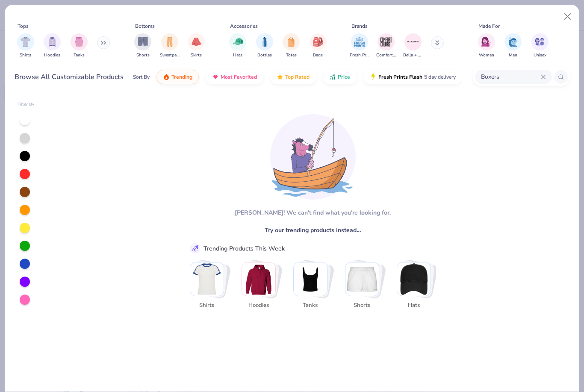  What do you see at coordinates (238, 42) in the screenshot?
I see `img: Hats Image` at bounding box center [238, 42].